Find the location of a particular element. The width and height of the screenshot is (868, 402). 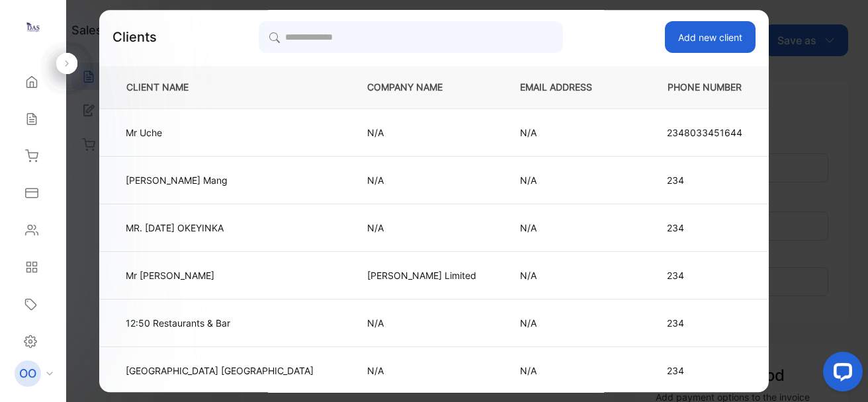

p: OO is located at coordinates (27, 374).